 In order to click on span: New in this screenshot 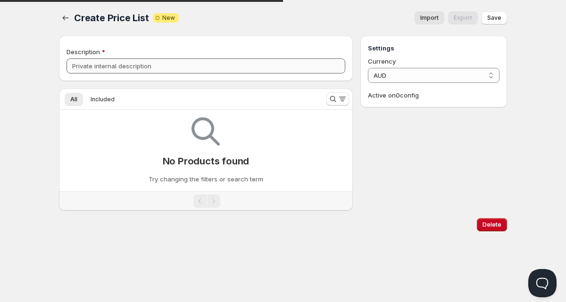, I will do `click(168, 18)`.